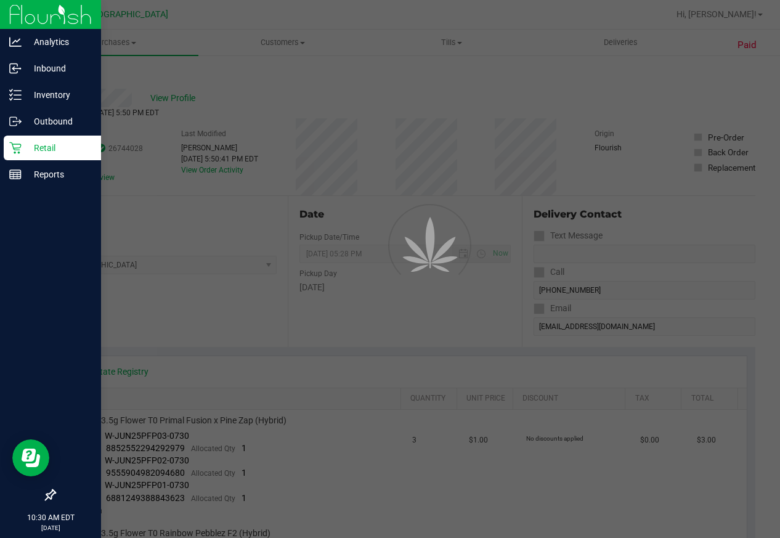  I want to click on inline-svg: Inbound, so click(15, 68).